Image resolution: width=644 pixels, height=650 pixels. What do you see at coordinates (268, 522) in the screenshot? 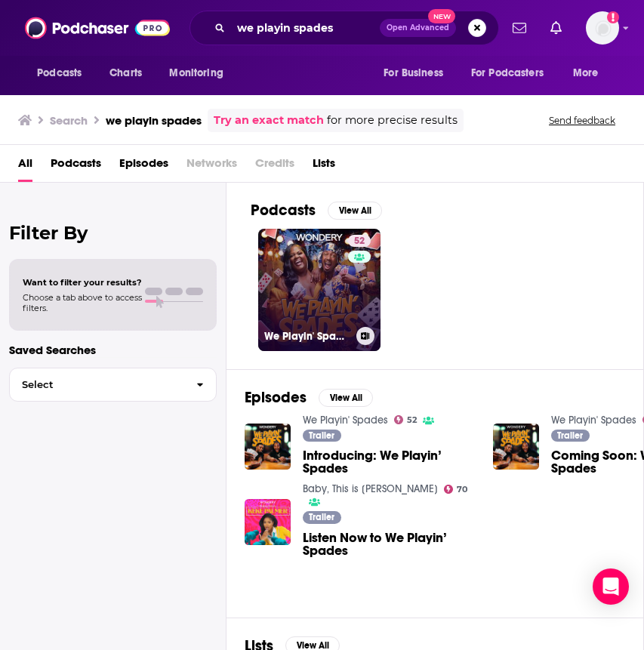
I see `img: Listen Now to We Playin’ Spades` at bounding box center [268, 522].